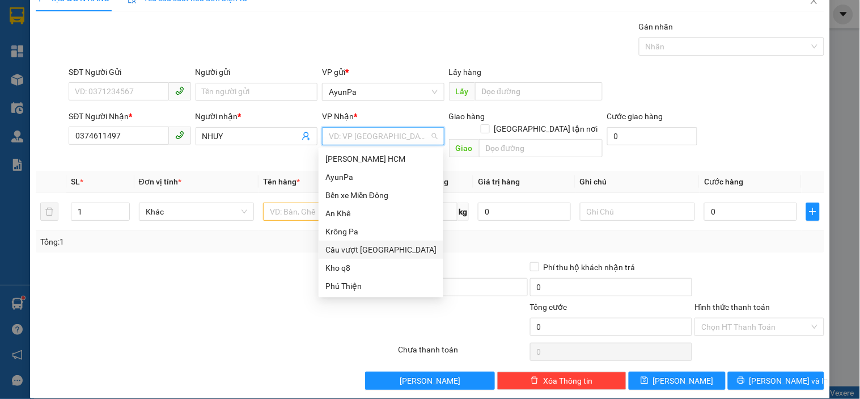  I want to click on span: user-add, so click(306, 136).